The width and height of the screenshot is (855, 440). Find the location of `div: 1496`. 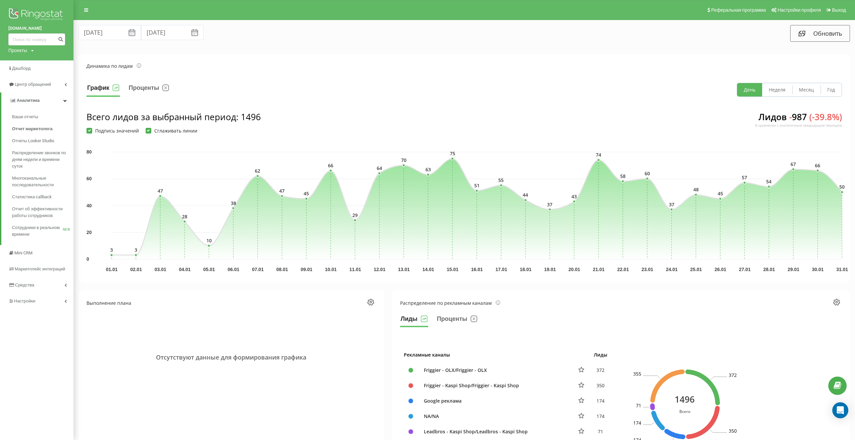

div: 1496 is located at coordinates (684, 399).